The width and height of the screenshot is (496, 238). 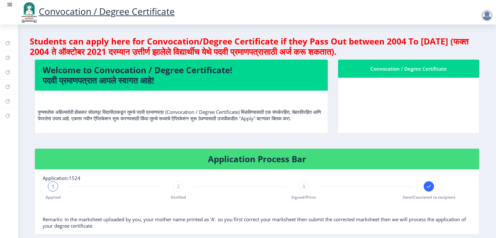 I want to click on p: पुण्यश्लोक अहिल्यादेवी होळकर सोलापूर विद्यापीठाकडून तुमचे पदवी प्रमाणपत्र (Convocation / Degree C..., so click(x=181, y=109).